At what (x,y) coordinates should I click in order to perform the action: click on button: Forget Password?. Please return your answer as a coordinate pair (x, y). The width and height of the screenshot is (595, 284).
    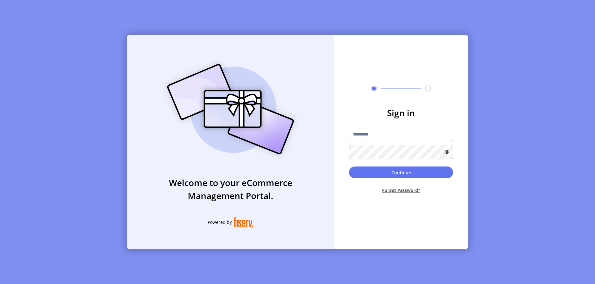
    Looking at the image, I should click on (401, 190).